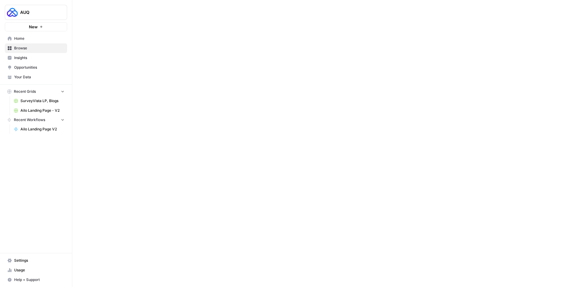 The height and width of the screenshot is (287, 578). I want to click on a: Home, so click(36, 39).